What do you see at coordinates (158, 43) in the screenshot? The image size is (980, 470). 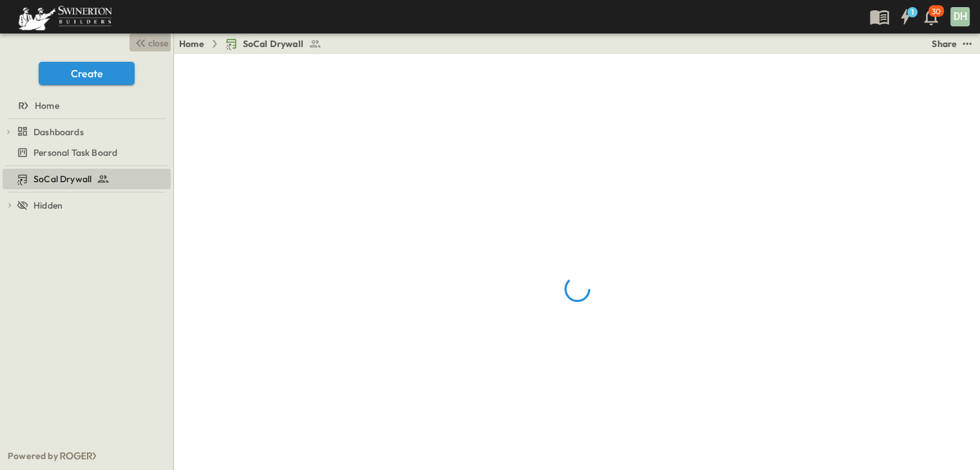 I see `span: close` at bounding box center [158, 43].